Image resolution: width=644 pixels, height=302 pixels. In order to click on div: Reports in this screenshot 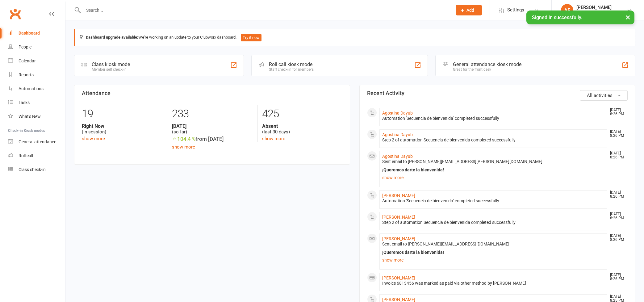, I will do `click(26, 75)`.